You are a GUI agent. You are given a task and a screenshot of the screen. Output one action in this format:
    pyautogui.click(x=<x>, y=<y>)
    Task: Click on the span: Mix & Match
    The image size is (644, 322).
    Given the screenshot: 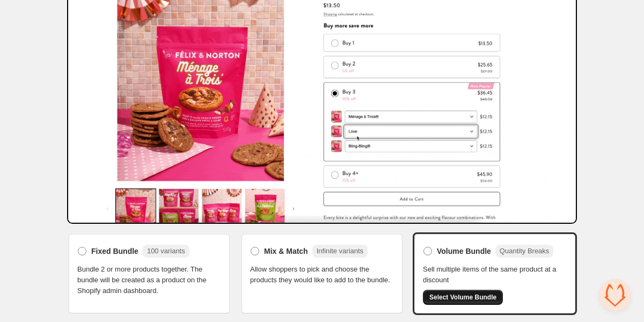 What is the action you would take?
    pyautogui.click(x=286, y=251)
    